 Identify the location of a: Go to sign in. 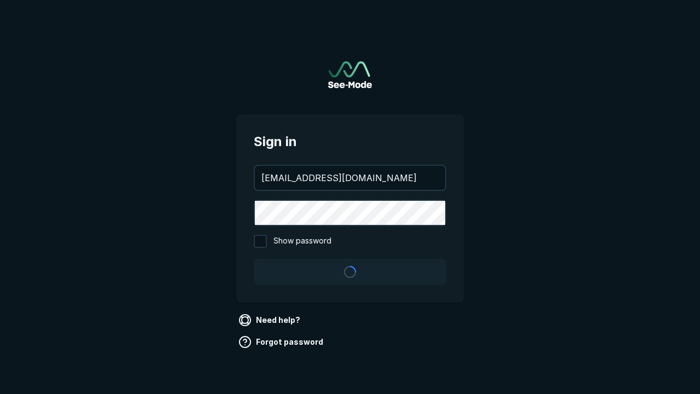
(350, 74).